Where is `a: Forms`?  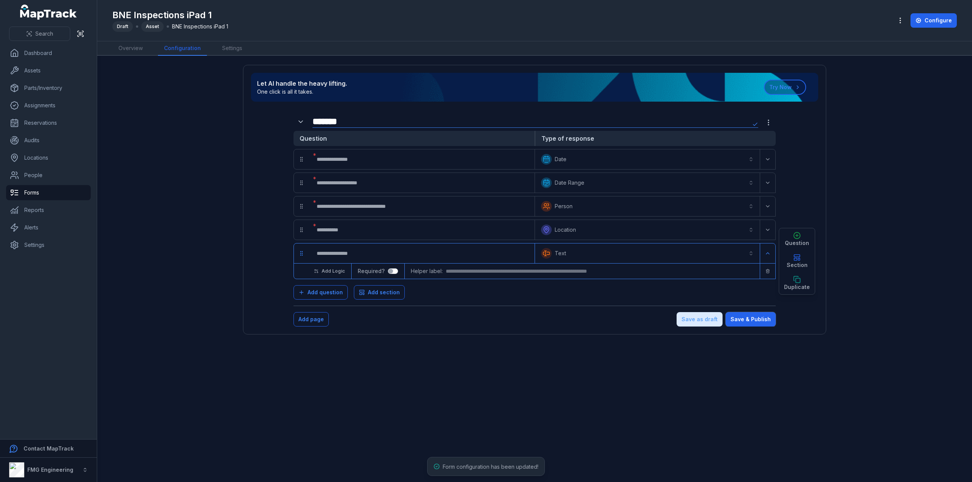
a: Forms is located at coordinates (48, 193).